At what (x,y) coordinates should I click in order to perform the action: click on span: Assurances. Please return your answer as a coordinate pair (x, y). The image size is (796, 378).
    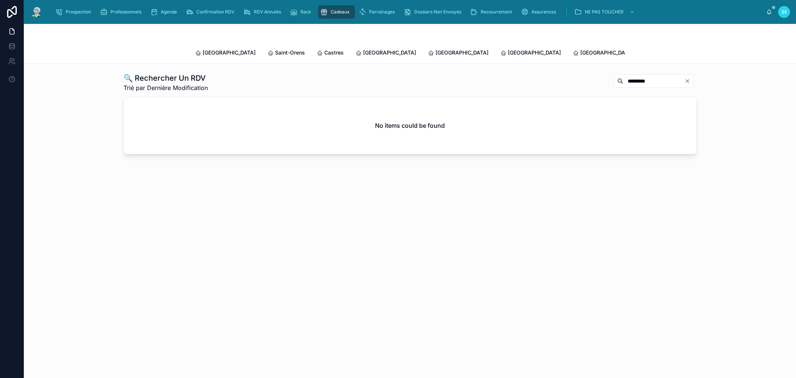
    Looking at the image, I should click on (544, 12).